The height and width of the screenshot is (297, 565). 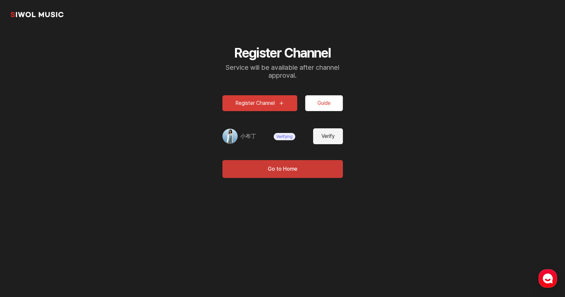 I want to click on img: 채널 프로필 이미지, so click(x=230, y=136).